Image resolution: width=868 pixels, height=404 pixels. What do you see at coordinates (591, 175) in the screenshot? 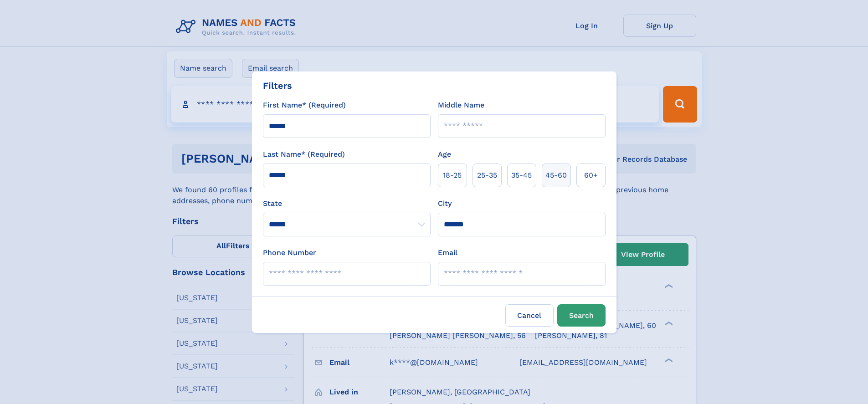
I see `span: 60+` at bounding box center [591, 175].